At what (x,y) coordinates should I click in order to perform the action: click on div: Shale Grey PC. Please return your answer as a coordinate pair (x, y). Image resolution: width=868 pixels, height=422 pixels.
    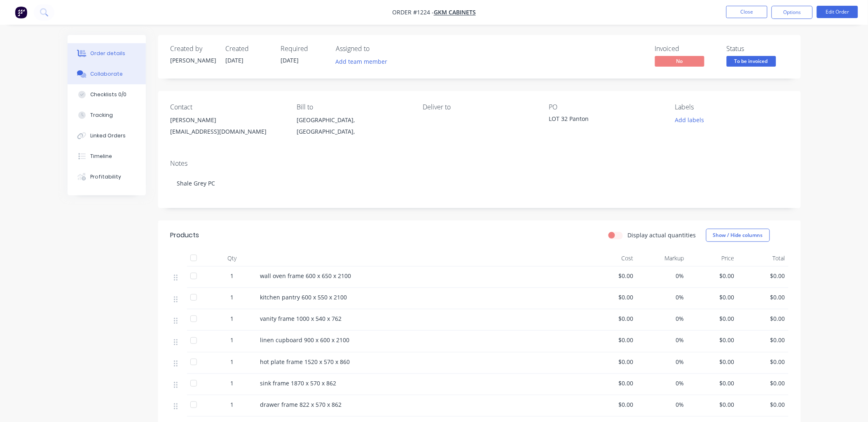
    Looking at the image, I should click on (479, 183).